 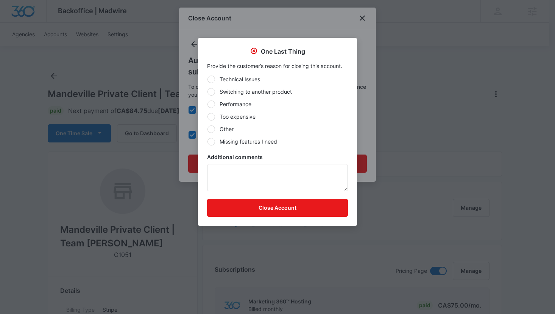 What do you see at coordinates (277, 208) in the screenshot?
I see `button: Close Account` at bounding box center [277, 208].